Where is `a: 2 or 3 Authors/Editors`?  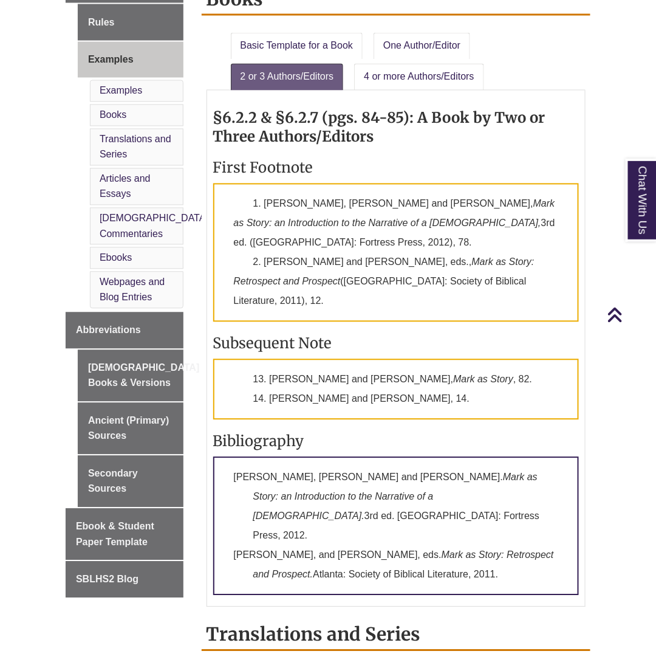 a: 2 or 3 Authors/Editors is located at coordinates (287, 77).